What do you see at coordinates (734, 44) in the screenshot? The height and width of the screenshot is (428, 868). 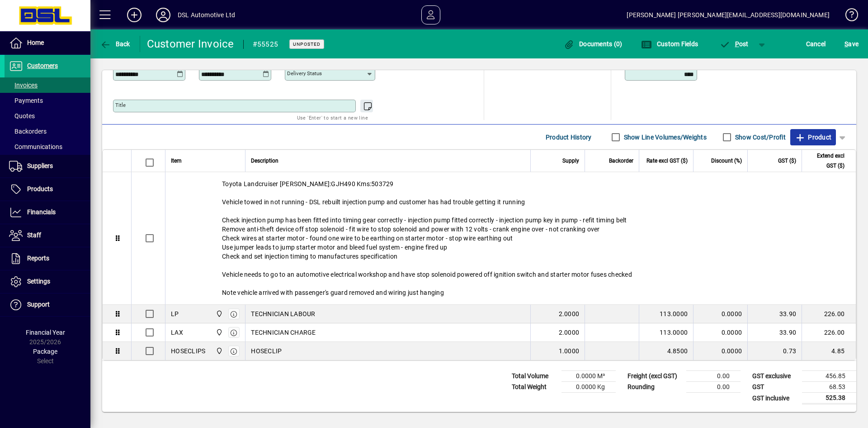 I see `button: Post` at bounding box center [734, 44].